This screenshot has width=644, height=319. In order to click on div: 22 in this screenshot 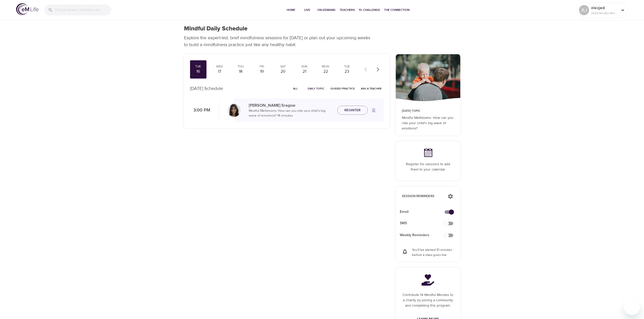, I will do `click(326, 72)`.